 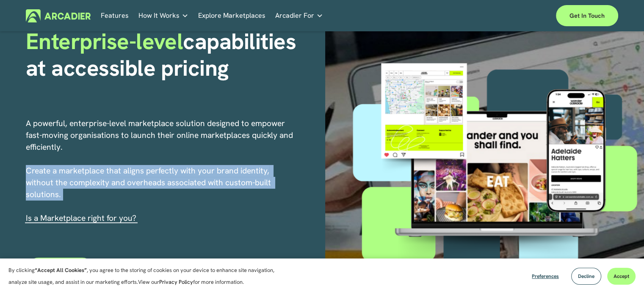 I want to click on span: Preferences, so click(x=545, y=277).